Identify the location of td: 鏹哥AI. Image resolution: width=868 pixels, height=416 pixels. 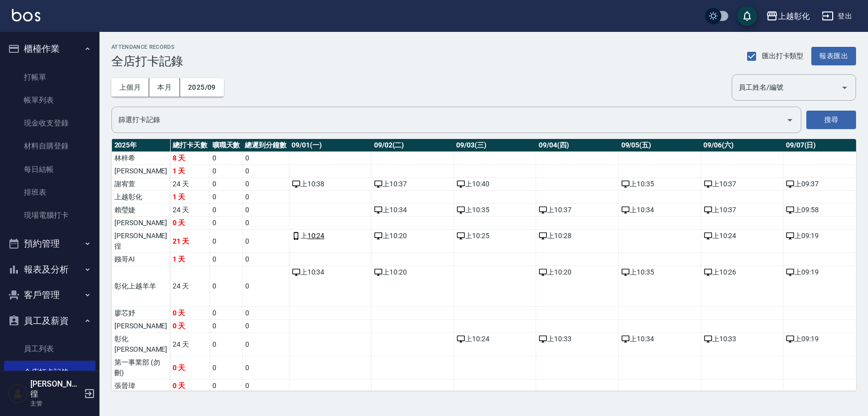
(141, 260).